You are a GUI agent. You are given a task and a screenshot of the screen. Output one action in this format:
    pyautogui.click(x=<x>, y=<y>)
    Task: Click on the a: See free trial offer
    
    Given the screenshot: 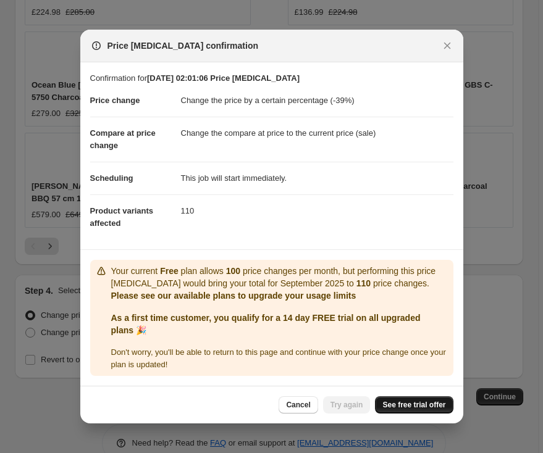 What is the action you would take?
    pyautogui.click(x=414, y=405)
    